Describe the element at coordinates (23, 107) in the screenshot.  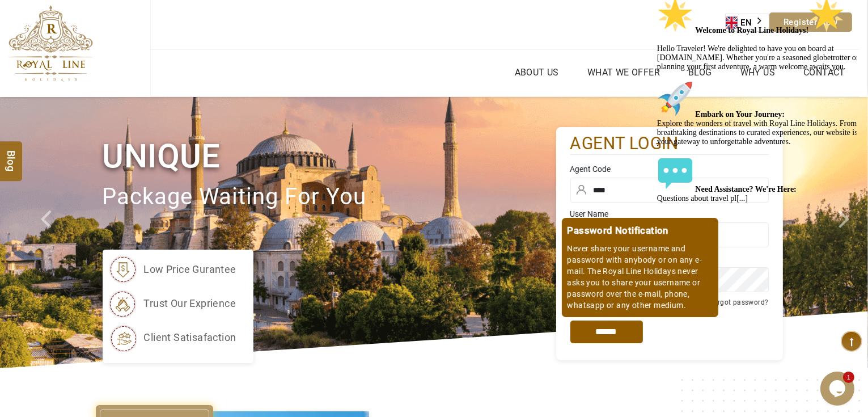
I see `img: :rocket:` at that location.